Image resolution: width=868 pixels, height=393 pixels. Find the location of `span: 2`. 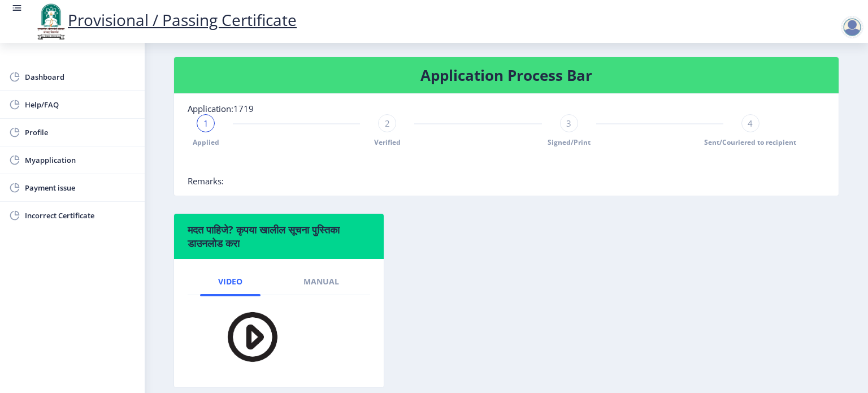

span: 2 is located at coordinates (387, 123).